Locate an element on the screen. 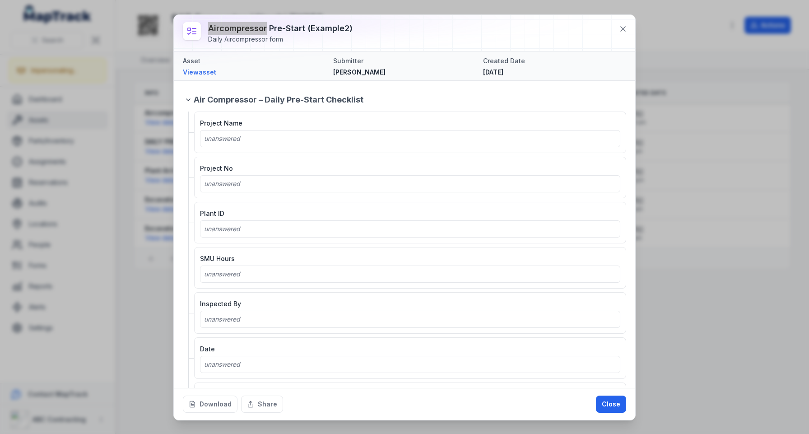  span: Air Compressor – Daily Pre-Start Checklist is located at coordinates (279, 100).